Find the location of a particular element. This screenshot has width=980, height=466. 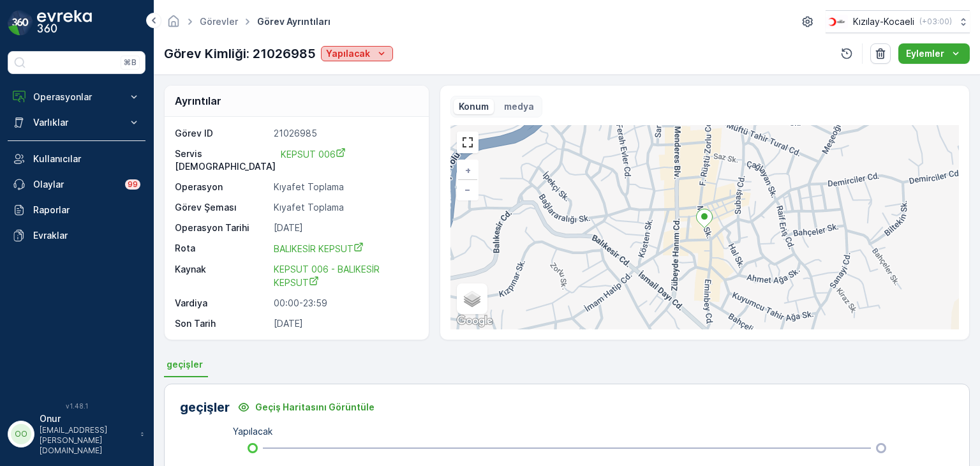

p: 99 is located at coordinates (133, 185).